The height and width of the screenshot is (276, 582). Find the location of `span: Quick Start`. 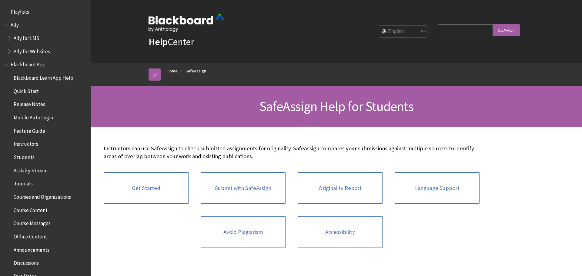

span: Quick Start is located at coordinates (26, 90).